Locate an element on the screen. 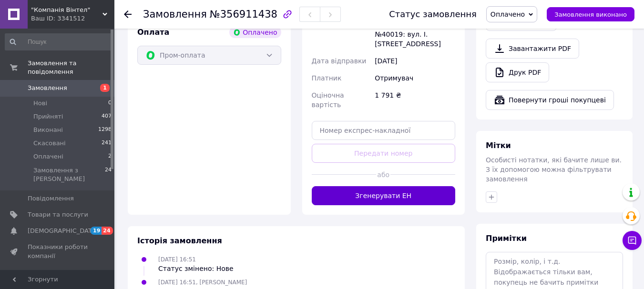 The height and width of the screenshot is (289, 644). a: Друк PDF is located at coordinates (517, 72).